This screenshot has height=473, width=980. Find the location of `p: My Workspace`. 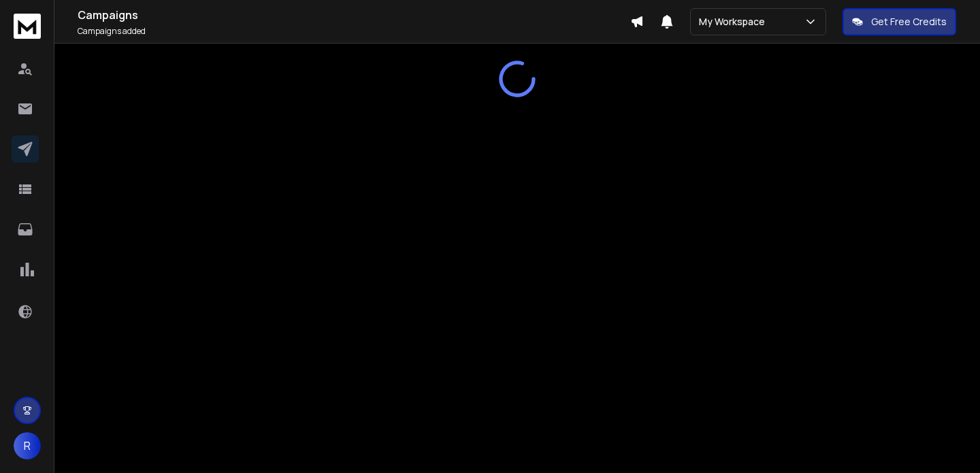

p: My Workspace is located at coordinates (734, 22).